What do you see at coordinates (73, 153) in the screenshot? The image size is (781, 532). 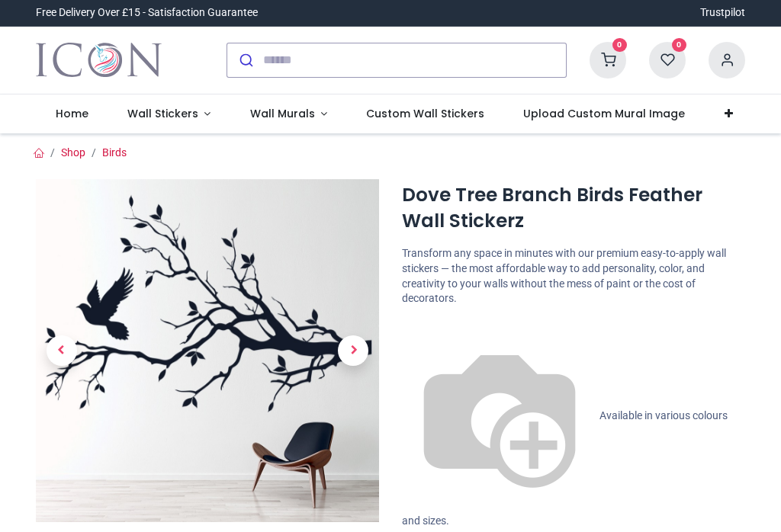 I see `a: Shop` at bounding box center [73, 153].